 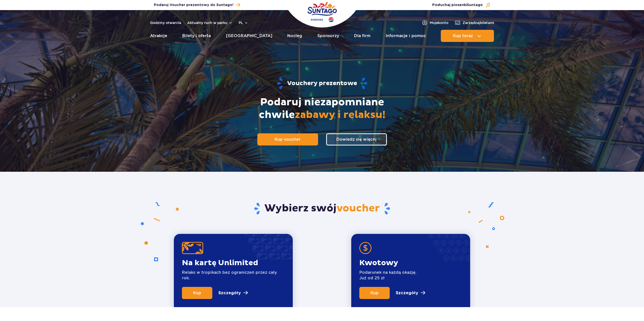 What do you see at coordinates (356, 139) in the screenshot?
I see `span: Dowiedz się więcej` at bounding box center [356, 139].